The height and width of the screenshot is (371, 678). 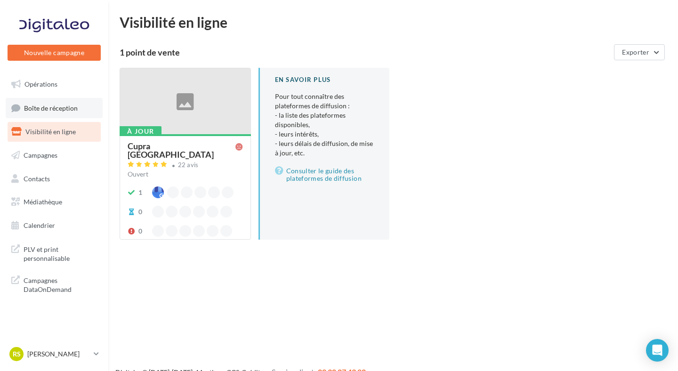 I want to click on a: Contacts, so click(x=54, y=179).